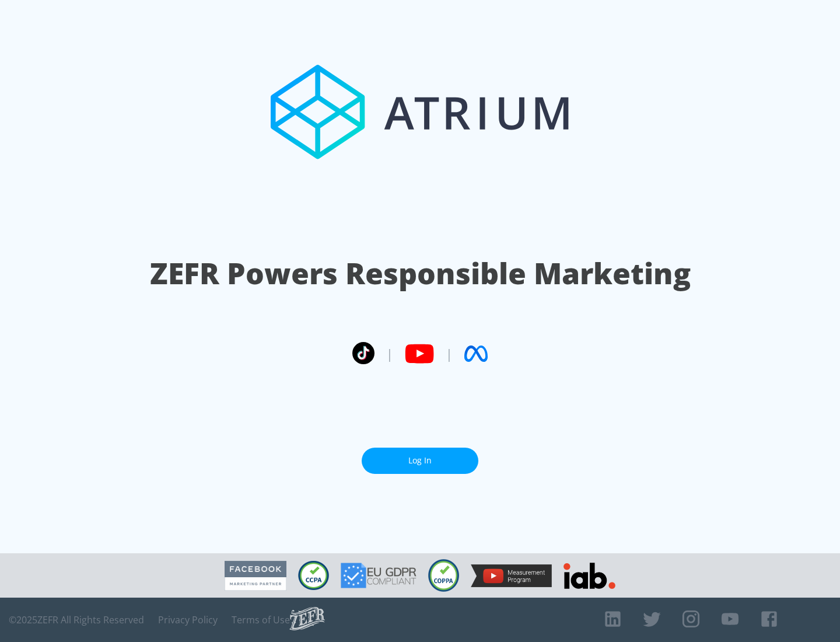  Describe the element at coordinates (256, 575) in the screenshot. I see `img: Facebook Marketing Partner` at that location.